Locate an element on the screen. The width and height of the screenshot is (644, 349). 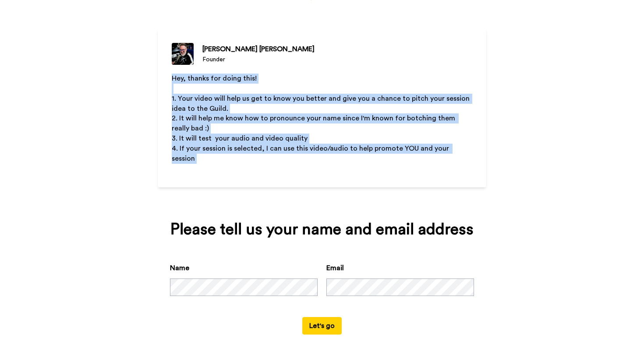
label: Email is located at coordinates (335, 268).